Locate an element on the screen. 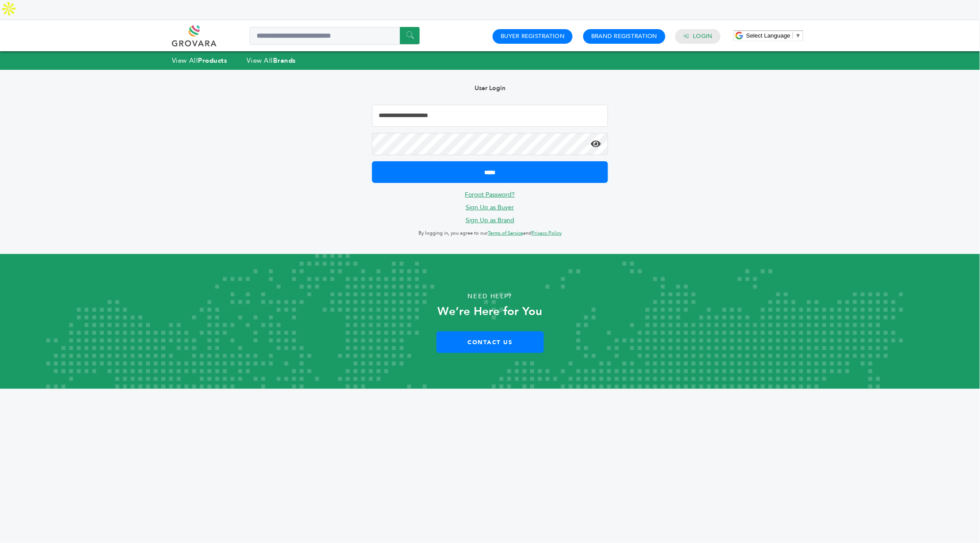  a: Login is located at coordinates (703, 36).